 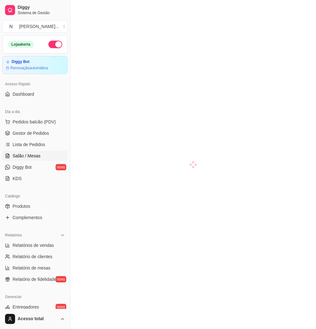 What do you see at coordinates (33, 245) in the screenshot?
I see `span: Relatórios de vendas` at bounding box center [33, 245].